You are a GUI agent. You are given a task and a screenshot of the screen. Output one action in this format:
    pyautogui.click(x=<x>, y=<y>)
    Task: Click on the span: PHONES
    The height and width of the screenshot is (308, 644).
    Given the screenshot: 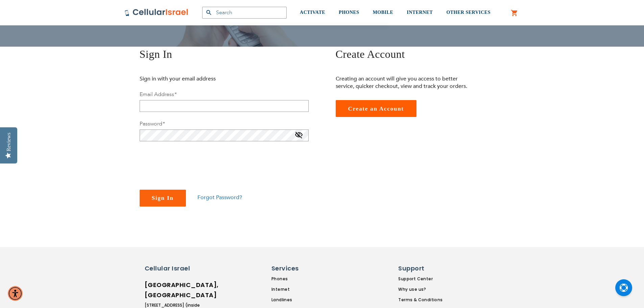 What is the action you would take?
    pyautogui.click(x=349, y=12)
    